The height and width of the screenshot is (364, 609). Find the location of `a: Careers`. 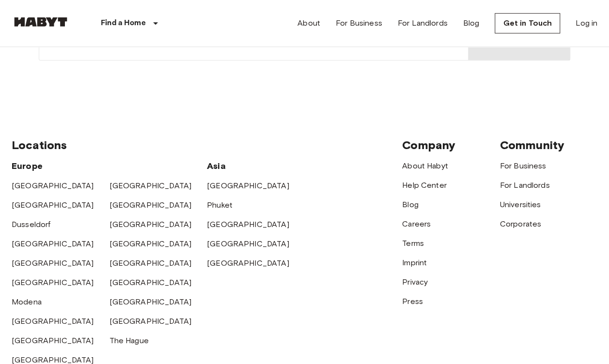

a: Careers is located at coordinates (416, 224).